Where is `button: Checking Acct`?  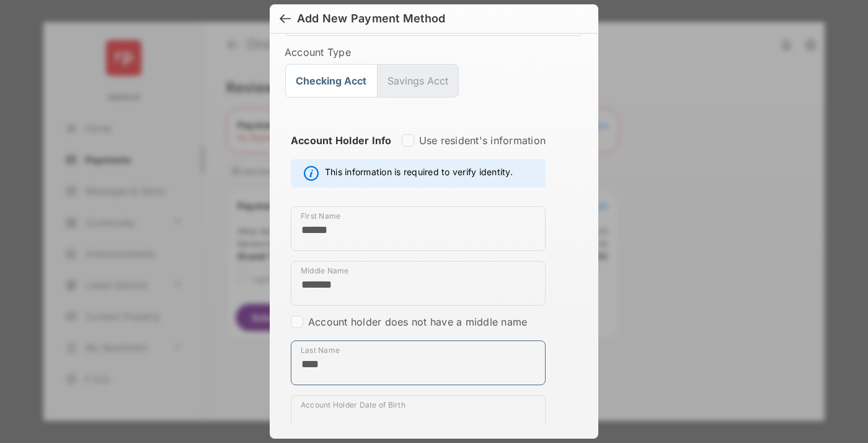 button: Checking Acct is located at coordinates (331, 81).